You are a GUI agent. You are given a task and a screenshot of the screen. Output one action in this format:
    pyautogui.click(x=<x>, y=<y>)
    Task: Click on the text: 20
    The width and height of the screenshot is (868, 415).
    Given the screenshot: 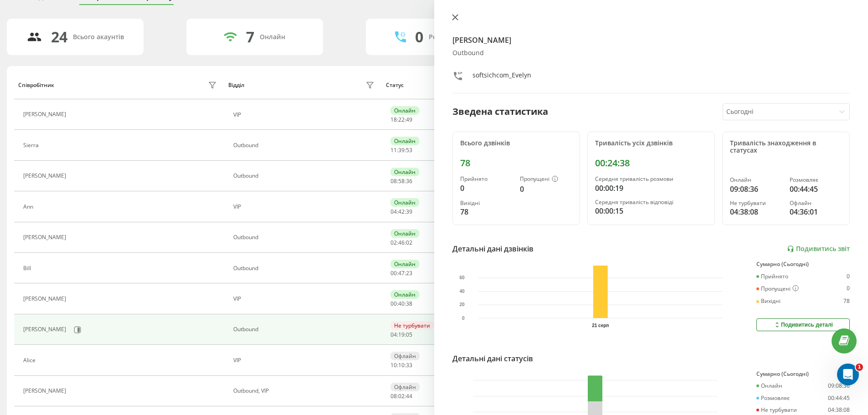 What is the action you would take?
    pyautogui.click(x=462, y=304)
    